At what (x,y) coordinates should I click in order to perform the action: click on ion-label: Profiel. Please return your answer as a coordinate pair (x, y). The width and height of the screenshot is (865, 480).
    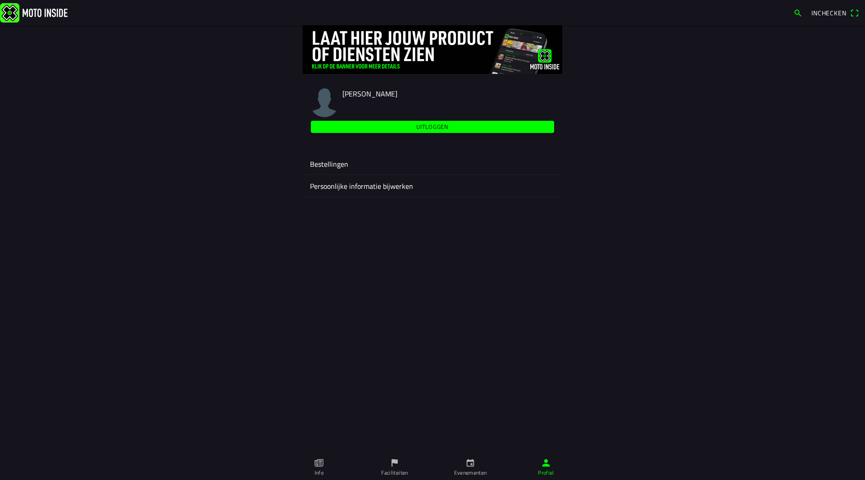
    Looking at the image, I should click on (546, 472).